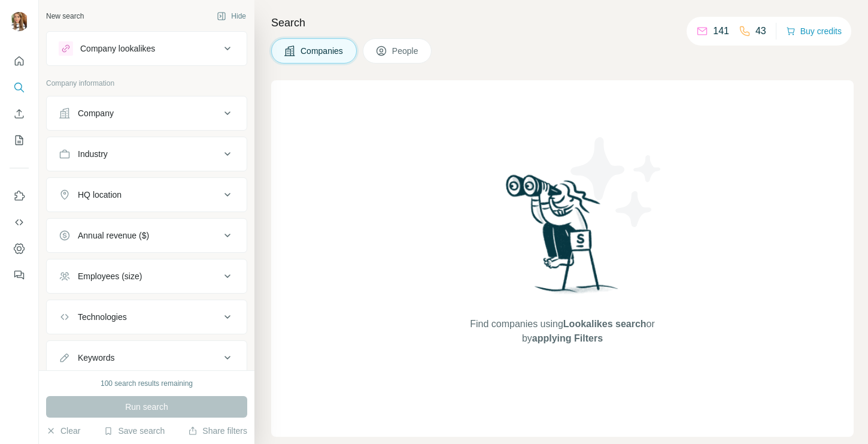 This screenshot has height=444, width=868. I want to click on div: Technologies, so click(102, 317).